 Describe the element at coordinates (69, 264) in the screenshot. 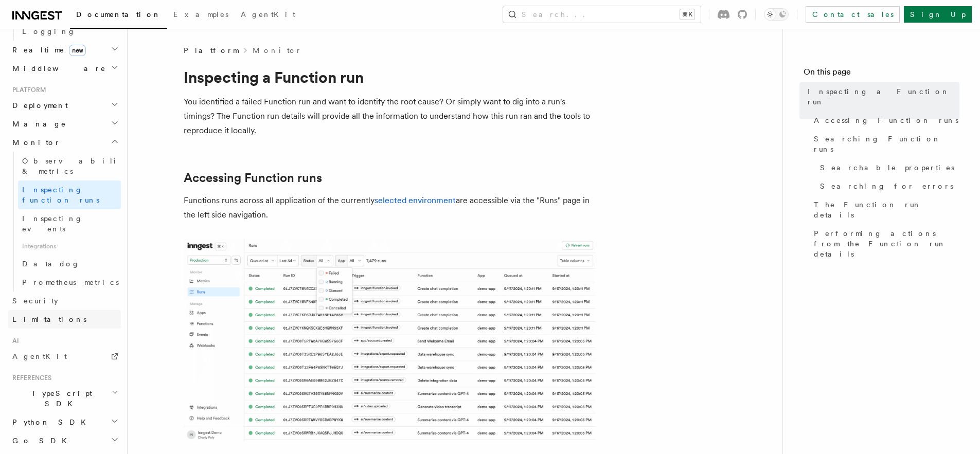

I see `a: Datadog` at that location.